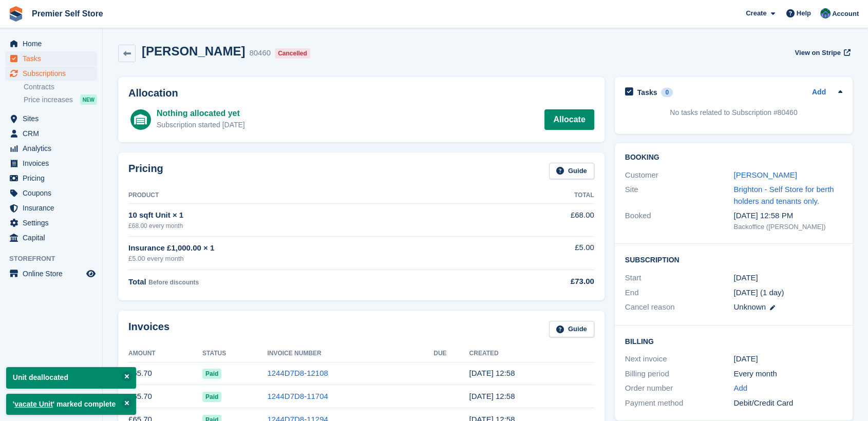 The width and height of the screenshot is (868, 421). What do you see at coordinates (200, 114) in the screenshot?
I see `div: Nothing allocated yet` at bounding box center [200, 114].